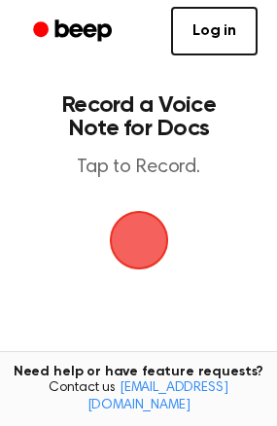 Image resolution: width=277 pixels, height=426 pixels. What do you see at coordinates (138, 397) in the screenshot?
I see `span: Contact us` at bounding box center [138, 397].